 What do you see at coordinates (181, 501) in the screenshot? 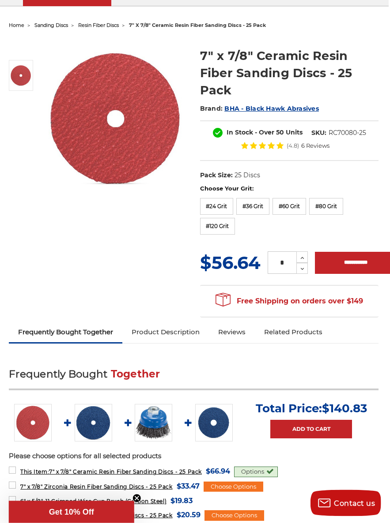
I see `span: $19.83` at bounding box center [181, 501].